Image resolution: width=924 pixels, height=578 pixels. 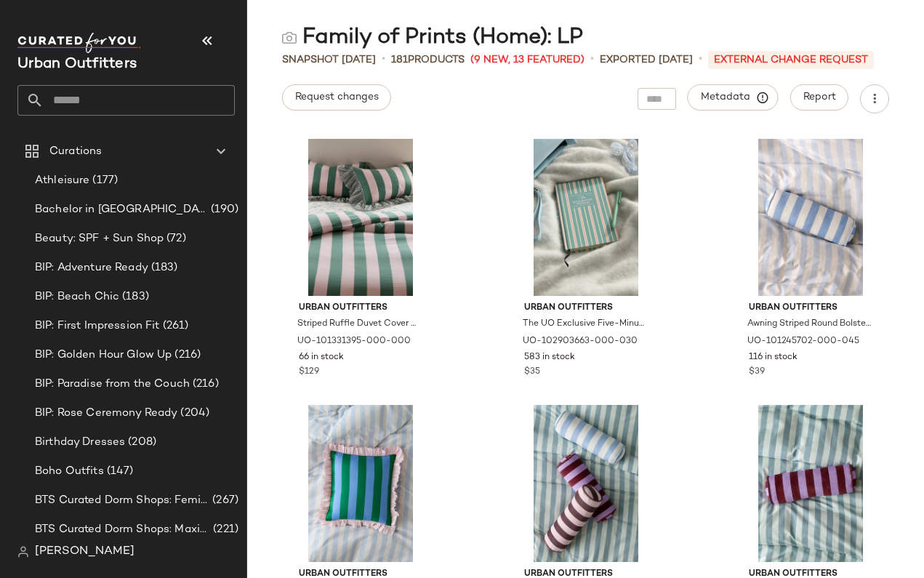 I want to click on span: The UO Exclusive Five-Minute Journal By Intelligent Change in Stripes at Urban Outfitters, so click(x=584, y=324).